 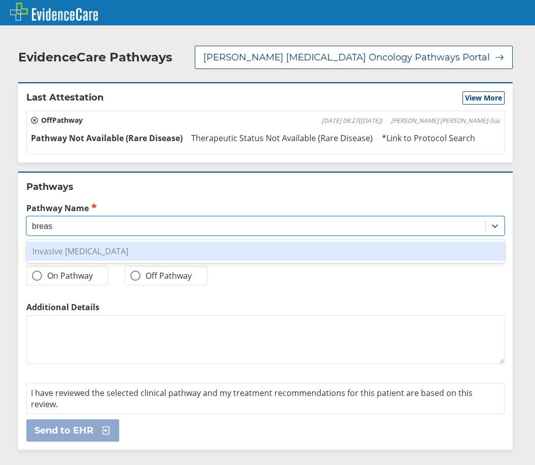 What do you see at coordinates (282, 138) in the screenshot?
I see `span: Therapeutic Status Not Available (Rare Disease)` at bounding box center [282, 138].